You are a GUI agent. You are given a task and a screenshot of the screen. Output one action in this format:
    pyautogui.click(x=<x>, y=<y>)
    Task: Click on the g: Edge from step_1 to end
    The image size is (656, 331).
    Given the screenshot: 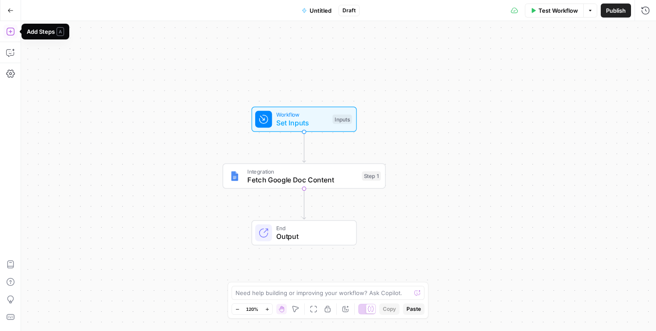 What is the action you would take?
    pyautogui.click(x=304, y=204)
    